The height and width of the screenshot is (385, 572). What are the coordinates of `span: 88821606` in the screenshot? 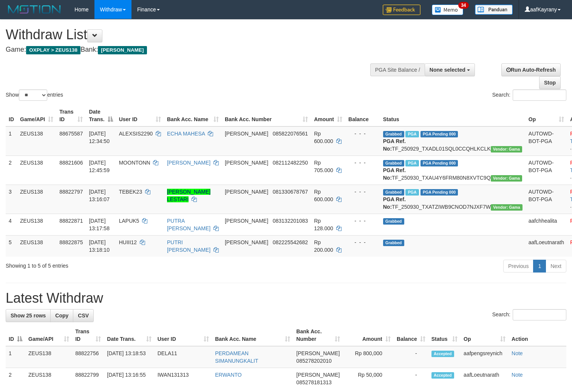 It's located at (71, 163).